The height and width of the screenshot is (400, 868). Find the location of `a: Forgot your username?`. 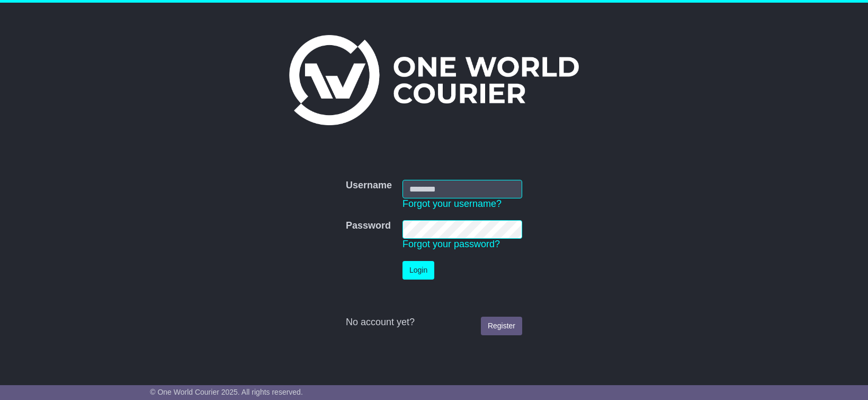

a: Forgot your username? is located at coordinates (452, 203).